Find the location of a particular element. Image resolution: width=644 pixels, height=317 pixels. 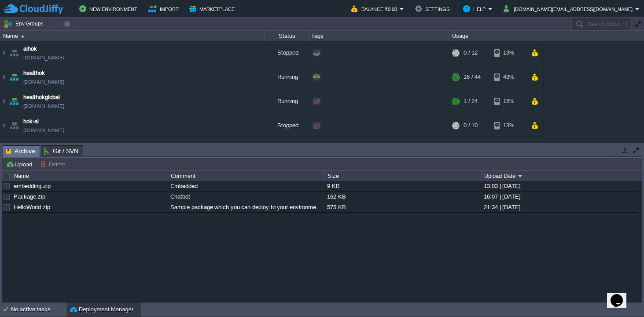

div: Tags is located at coordinates (379, 36).